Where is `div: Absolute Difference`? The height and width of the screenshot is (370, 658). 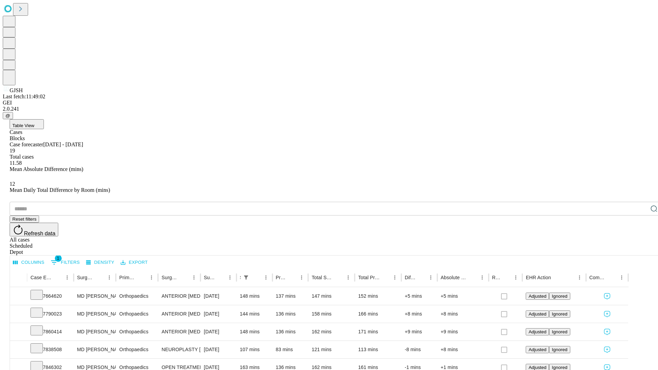
div: Absolute Difference is located at coordinates (453, 277).